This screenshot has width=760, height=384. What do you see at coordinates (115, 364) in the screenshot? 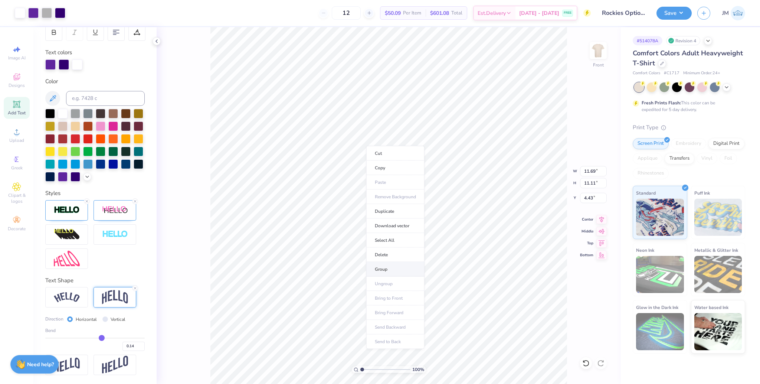
I see `img: Rise` at bounding box center [115, 364].